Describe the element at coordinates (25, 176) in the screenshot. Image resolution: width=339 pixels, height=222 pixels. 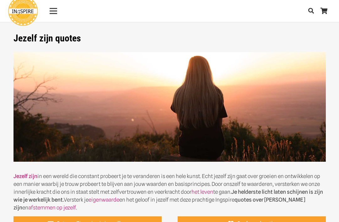
I see `strong: Jezelf zijn` at that location.